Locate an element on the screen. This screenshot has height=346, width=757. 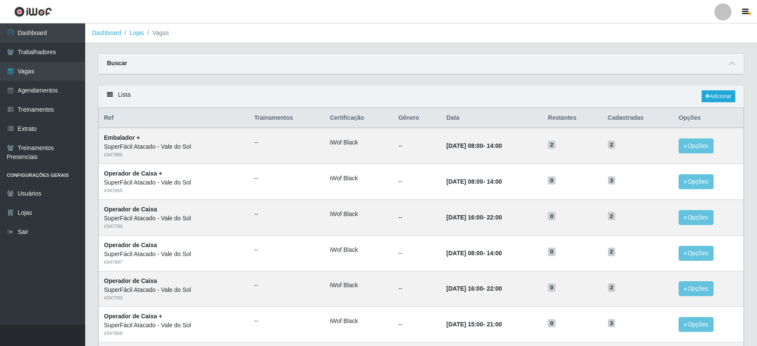
th: Opções is located at coordinates (709, 118).